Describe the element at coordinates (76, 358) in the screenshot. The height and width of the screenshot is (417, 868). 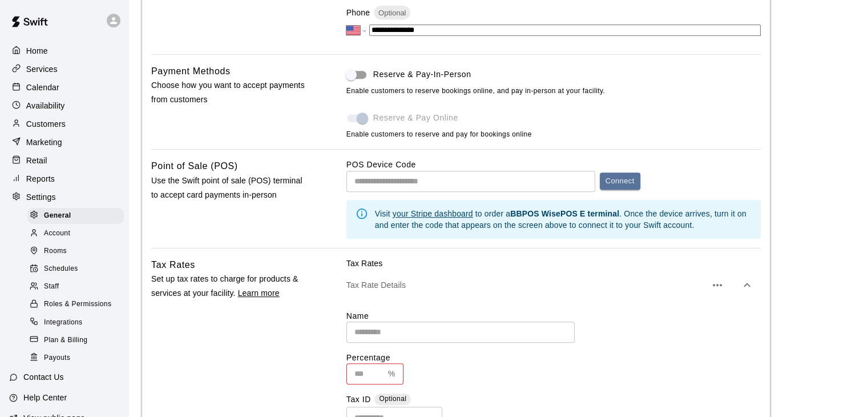
I see `div: Payouts` at that location.